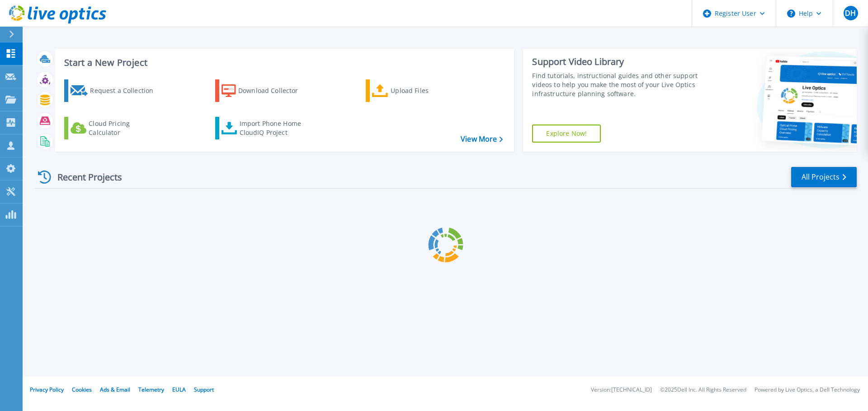 This screenshot has width=868, height=411. Describe the element at coordinates (566, 134) in the screenshot. I see `a: Explore Now!` at that location.